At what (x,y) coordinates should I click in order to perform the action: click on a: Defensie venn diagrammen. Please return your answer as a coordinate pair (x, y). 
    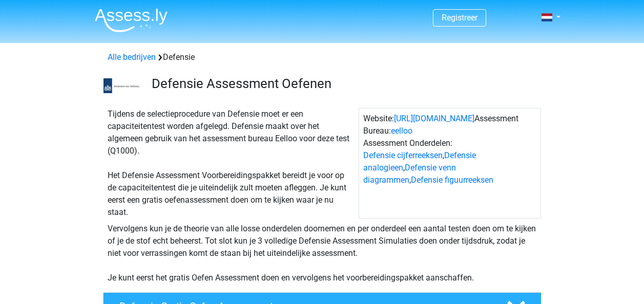
    Looking at the image, I should click on (409, 173).